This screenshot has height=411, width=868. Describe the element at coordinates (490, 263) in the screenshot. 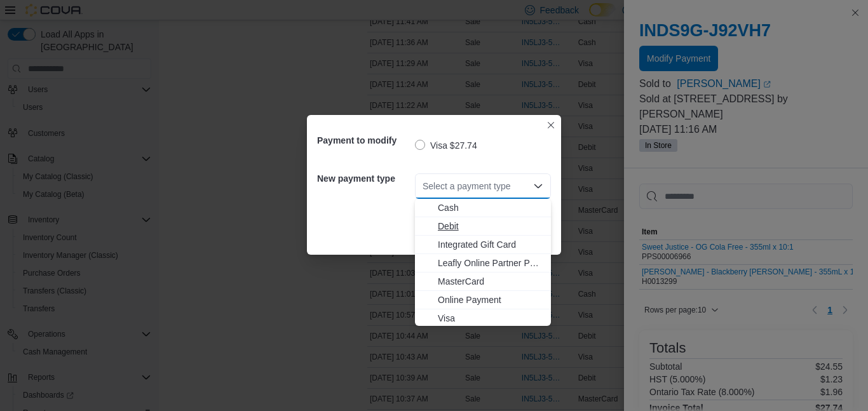

I see `span: Leafly Online Partner Payment` at that location.